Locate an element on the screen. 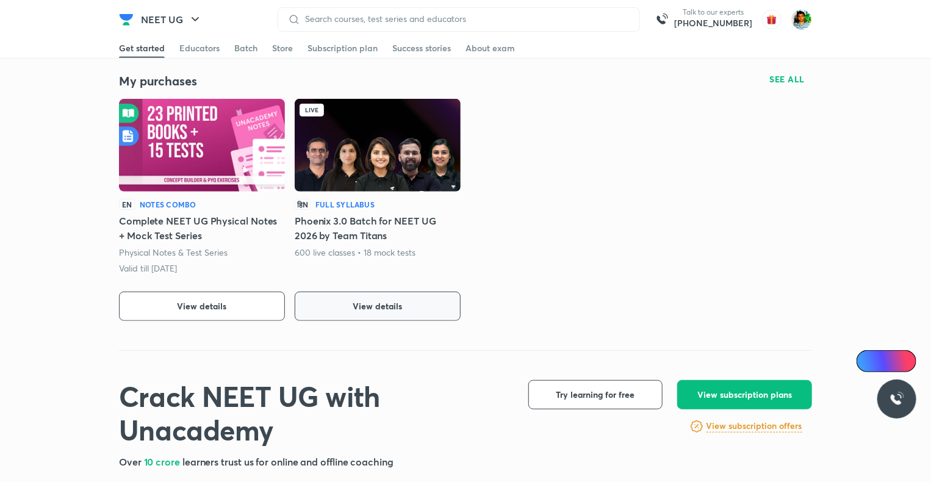  h6: Full Syllabus is located at coordinates (345, 204).